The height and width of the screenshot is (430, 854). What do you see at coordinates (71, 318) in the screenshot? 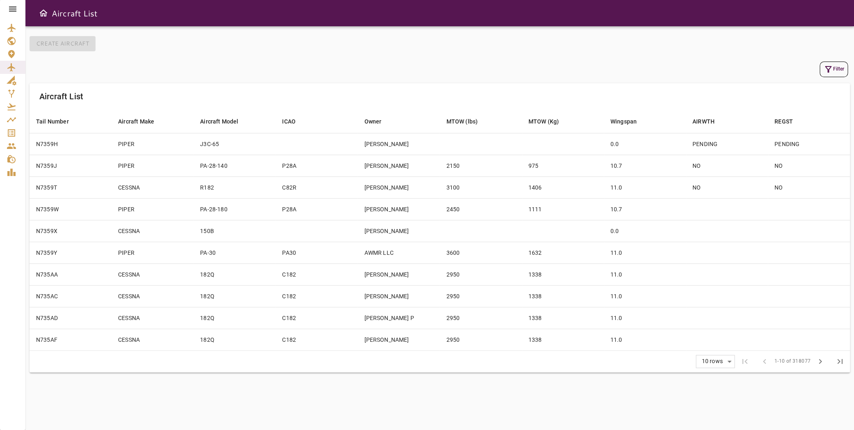
I see `td: N735AD` at bounding box center [71, 318].